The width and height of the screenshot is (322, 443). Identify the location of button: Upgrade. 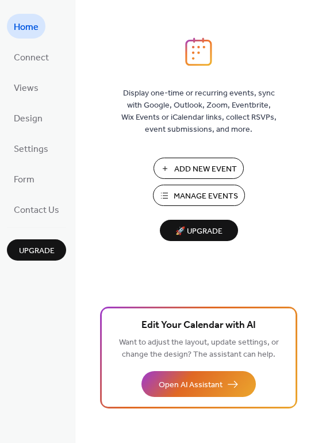
(36, 249).